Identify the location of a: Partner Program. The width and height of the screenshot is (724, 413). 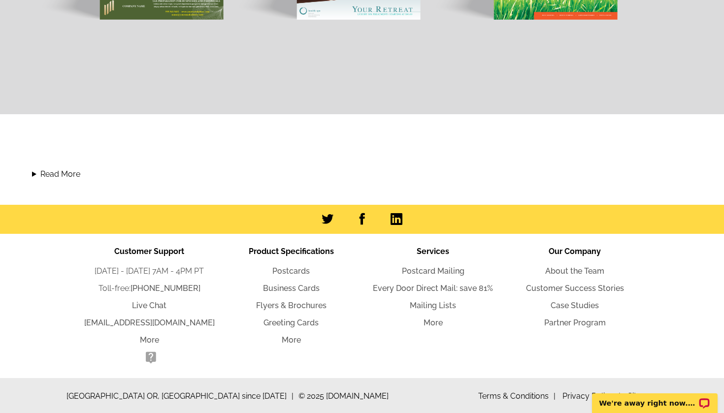
(575, 323).